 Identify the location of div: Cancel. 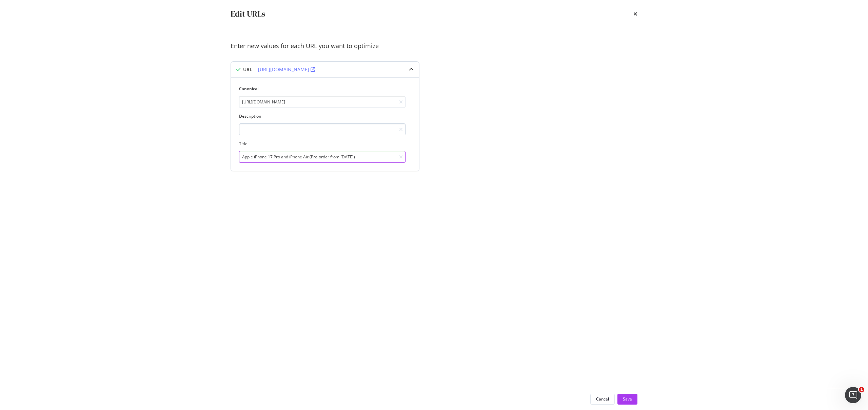
(603, 399).